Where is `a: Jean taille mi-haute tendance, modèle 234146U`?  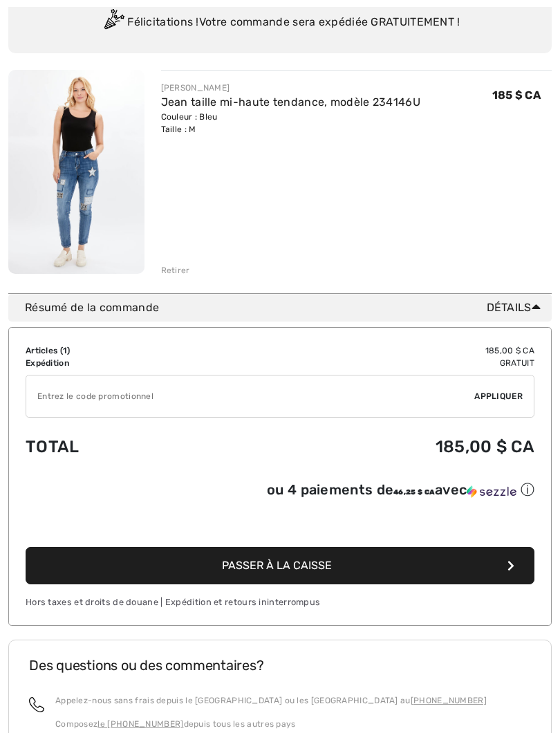 a: Jean taille mi-haute tendance, modèle 234146U is located at coordinates (291, 102).